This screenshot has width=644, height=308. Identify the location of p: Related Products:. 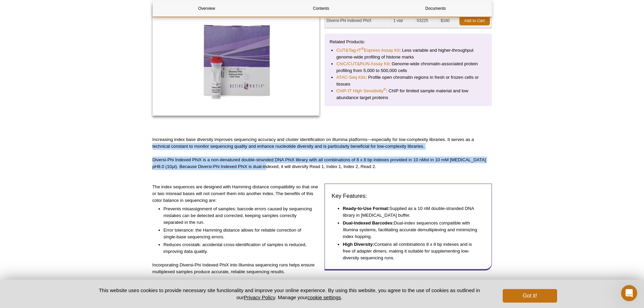
(408, 42).